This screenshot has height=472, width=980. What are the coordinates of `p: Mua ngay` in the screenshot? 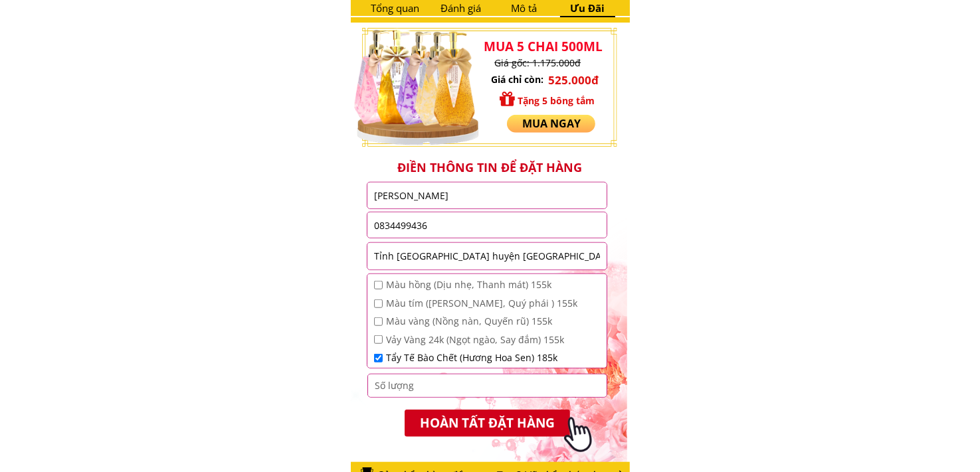 It's located at (550, 123).